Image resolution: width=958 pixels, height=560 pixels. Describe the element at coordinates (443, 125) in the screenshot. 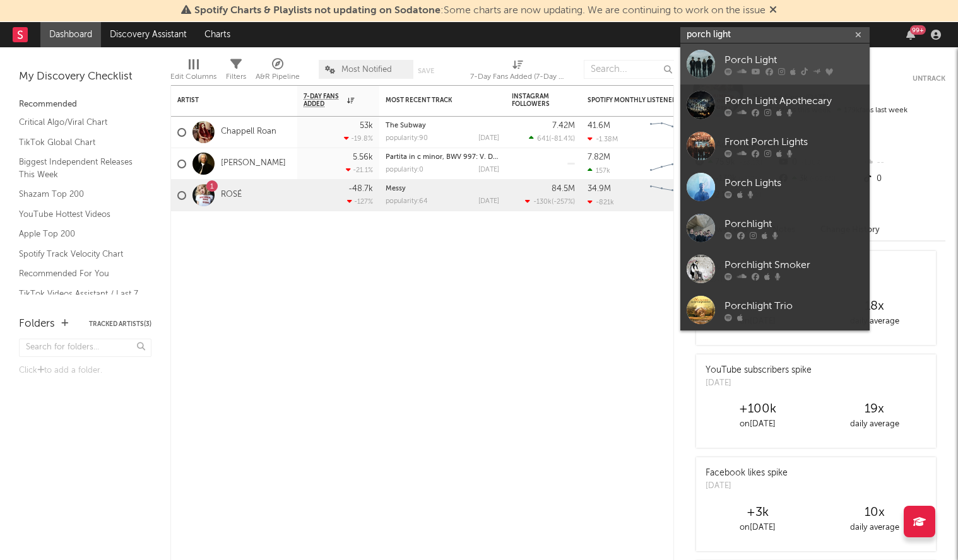

I see `div: The Subway` at that location.